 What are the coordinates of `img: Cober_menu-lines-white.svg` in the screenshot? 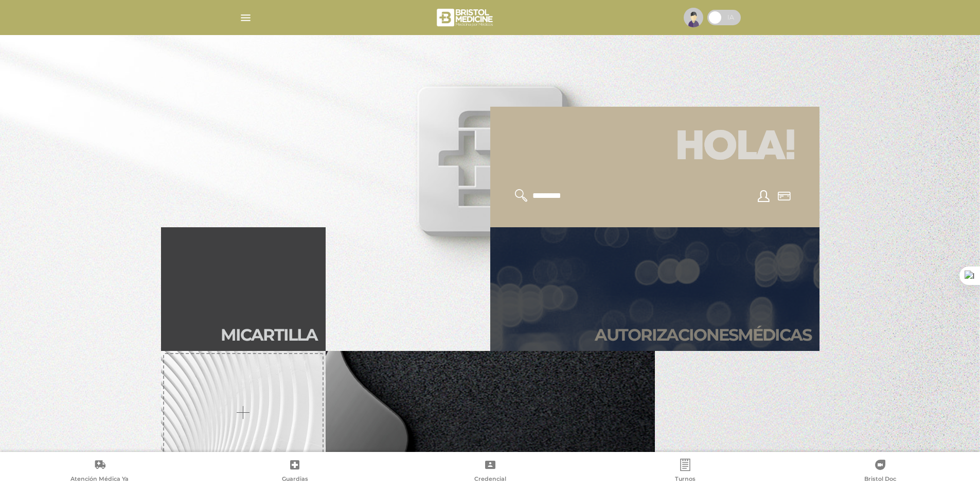 It's located at (245, 18).